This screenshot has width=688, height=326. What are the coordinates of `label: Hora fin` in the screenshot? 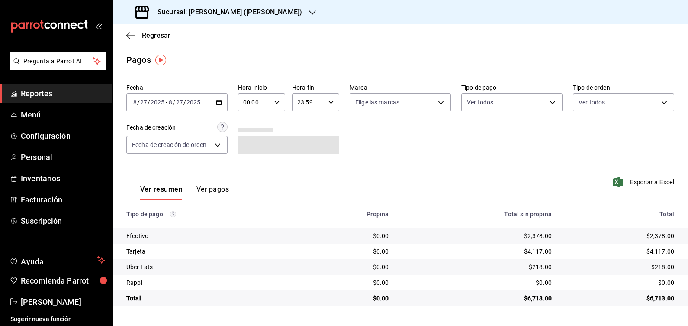 It's located at (316, 87).